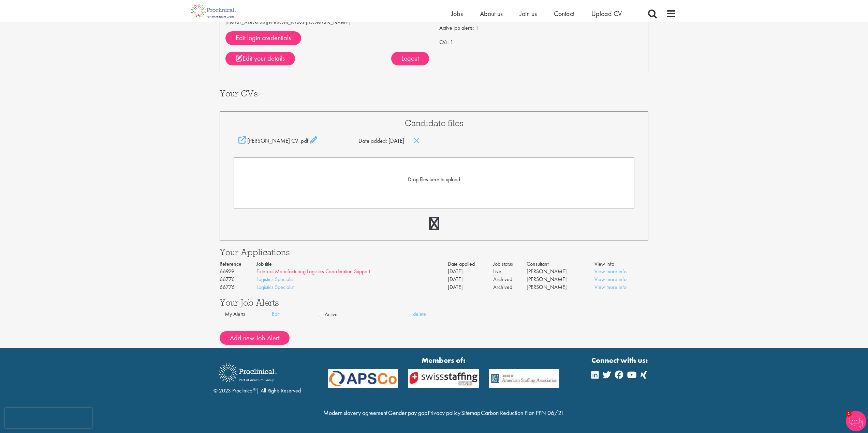  I want to click on a: Carbon Reduction Plan PPN 06/21, so click(522, 413).